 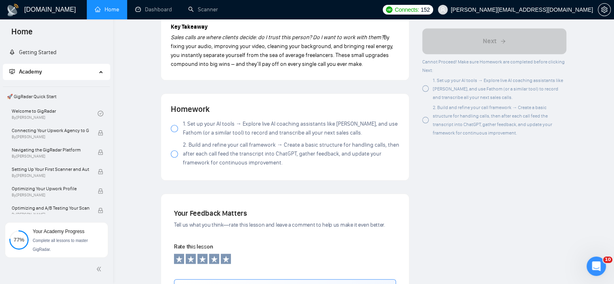 I want to click on li: Getting Started, so click(x=56, y=52).